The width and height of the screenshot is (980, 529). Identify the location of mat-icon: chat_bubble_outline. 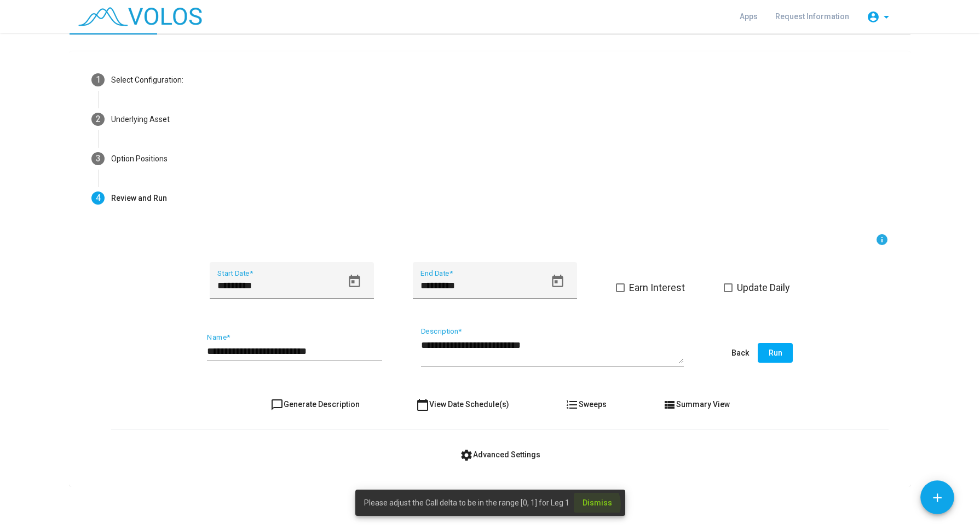
(277, 405).